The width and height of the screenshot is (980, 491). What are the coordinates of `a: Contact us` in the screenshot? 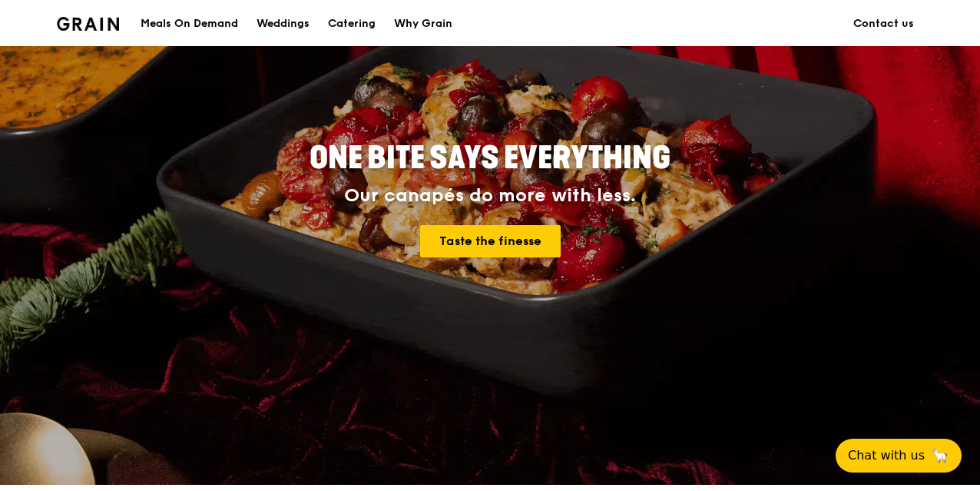 It's located at (883, 24).